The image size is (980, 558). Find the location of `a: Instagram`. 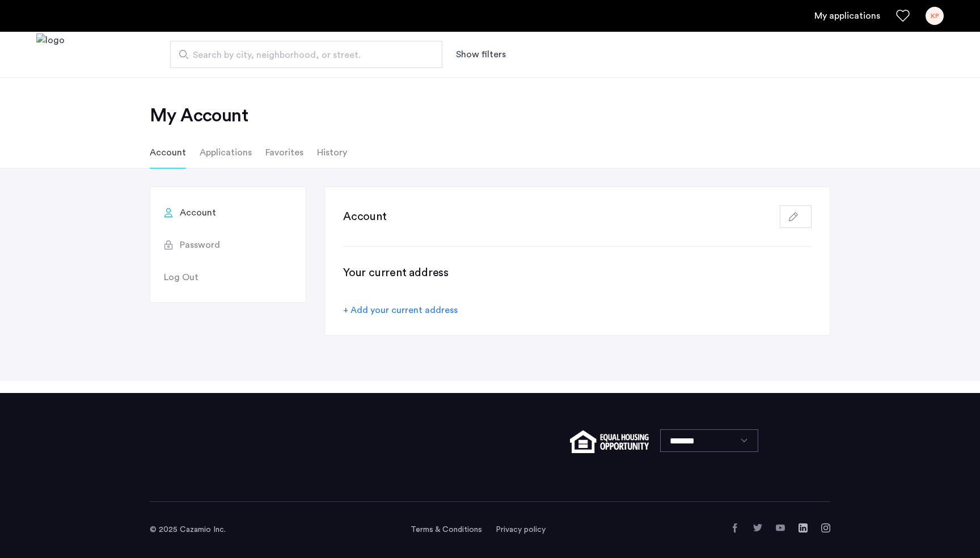

a: Instagram is located at coordinates (826, 528).